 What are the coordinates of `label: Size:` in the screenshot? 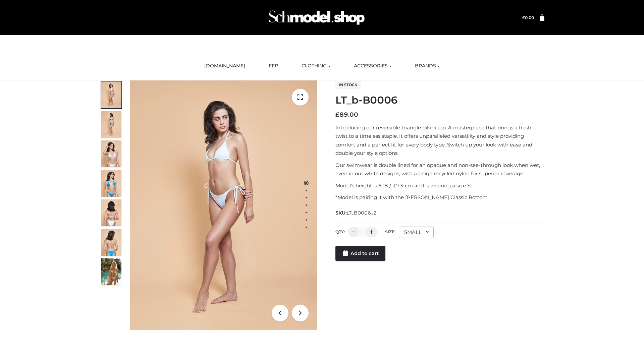 It's located at (390, 231).